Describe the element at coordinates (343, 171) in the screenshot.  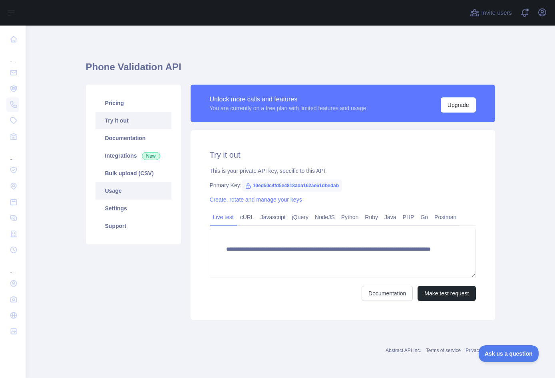
I see `div: This is your private API key, specific to this API.` at that location.